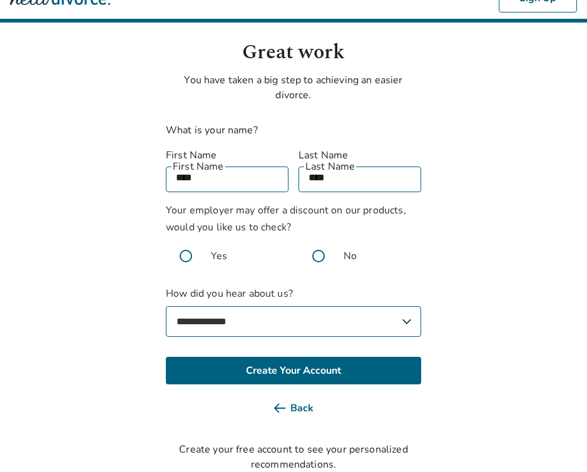 This screenshot has width=587, height=472. What do you see at coordinates (293, 311) in the screenshot?
I see `label: How did you hear about us?` at bounding box center [293, 311].